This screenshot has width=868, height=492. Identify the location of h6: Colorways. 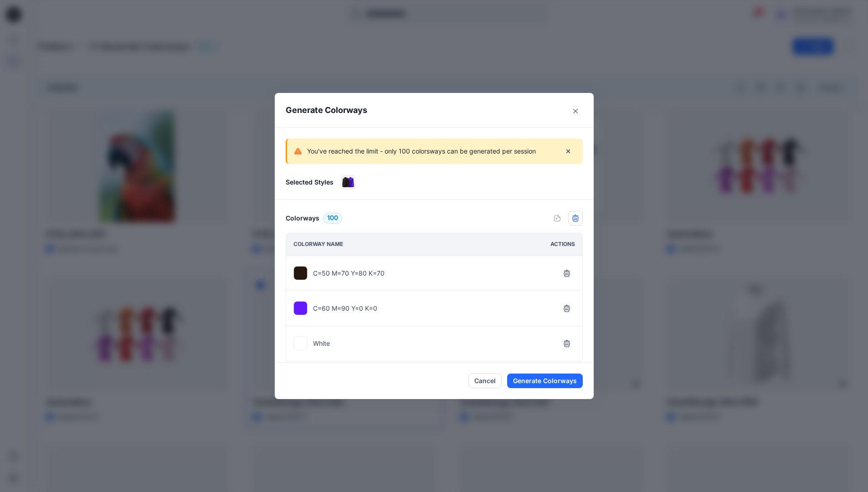
(303, 218).